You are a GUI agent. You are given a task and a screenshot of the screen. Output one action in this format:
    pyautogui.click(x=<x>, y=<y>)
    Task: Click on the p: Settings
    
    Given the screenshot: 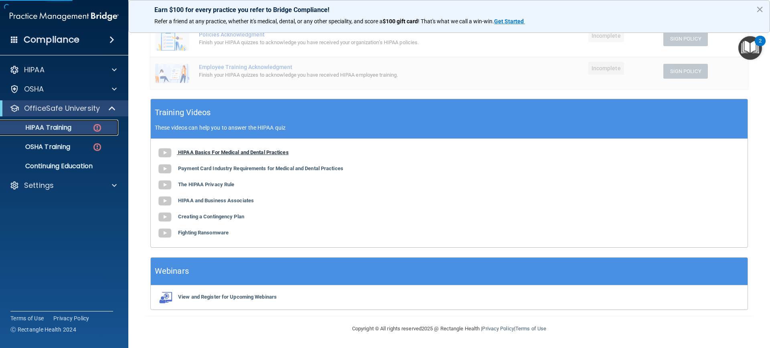 What is the action you would take?
    pyautogui.click(x=39, y=185)
    